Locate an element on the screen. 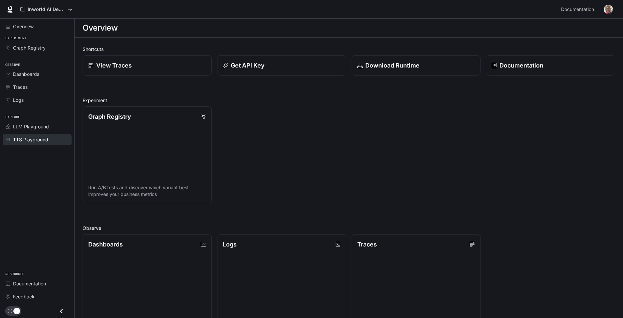 Image resolution: width=623 pixels, height=318 pixels. a: TTS Playground is located at coordinates (37, 139).